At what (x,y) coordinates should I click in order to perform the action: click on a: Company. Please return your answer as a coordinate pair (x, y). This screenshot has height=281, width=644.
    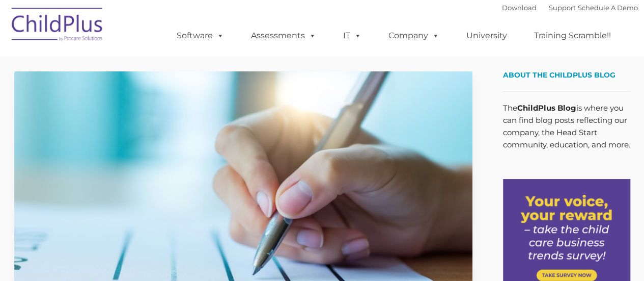
    Looking at the image, I should click on (414, 36).